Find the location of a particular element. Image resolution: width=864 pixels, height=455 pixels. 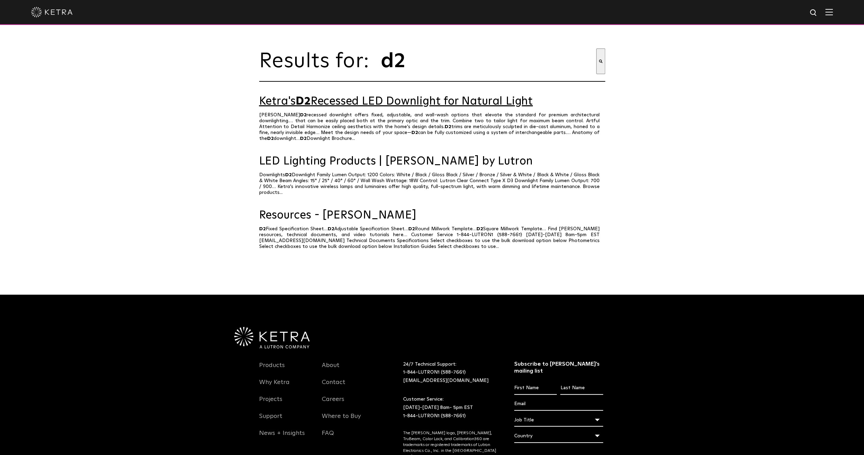

div: Country is located at coordinates (559, 436).